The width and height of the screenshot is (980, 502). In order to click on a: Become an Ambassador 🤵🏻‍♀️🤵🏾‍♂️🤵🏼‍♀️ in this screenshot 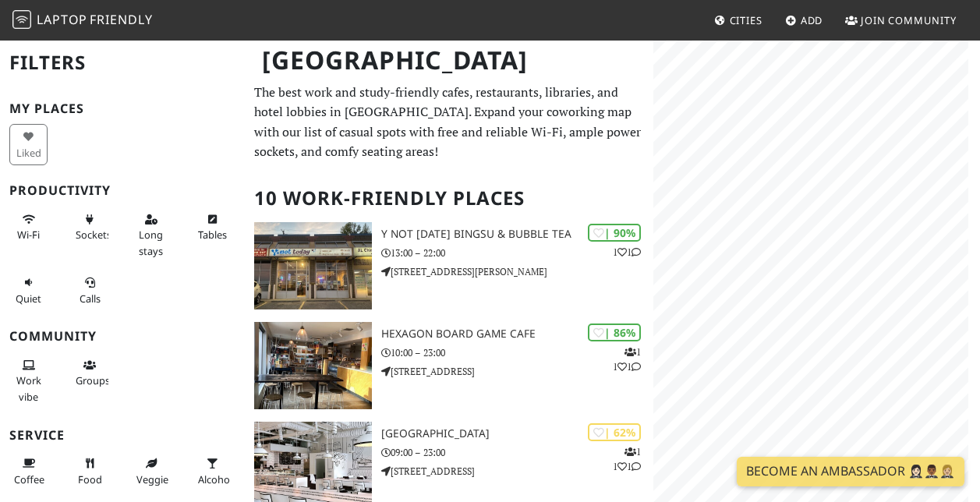, I will do `click(851, 471)`.